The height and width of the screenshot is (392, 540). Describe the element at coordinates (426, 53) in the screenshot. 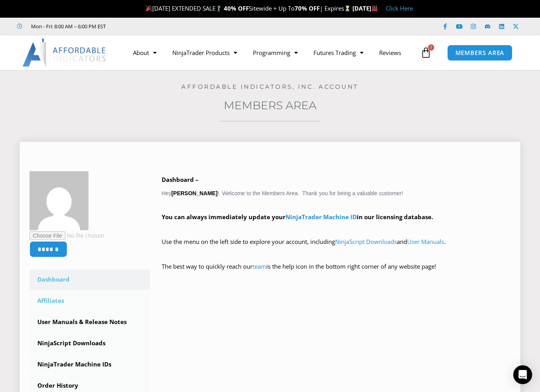

I see `a: 1` at that location.